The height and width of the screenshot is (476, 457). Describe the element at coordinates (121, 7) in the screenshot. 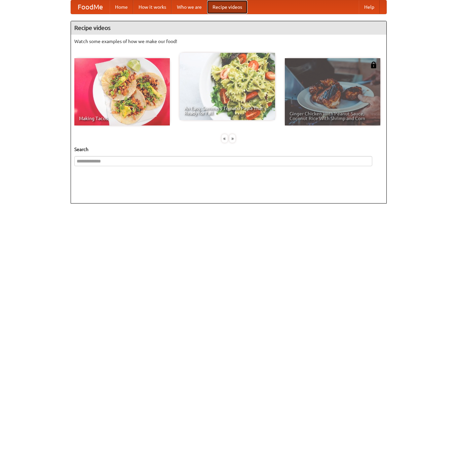

I see `a: Home` at that location.